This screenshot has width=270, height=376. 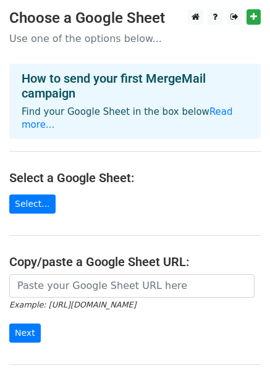 What do you see at coordinates (134, 18) in the screenshot?
I see `h3: Choose a Google Sheet` at bounding box center [134, 18].